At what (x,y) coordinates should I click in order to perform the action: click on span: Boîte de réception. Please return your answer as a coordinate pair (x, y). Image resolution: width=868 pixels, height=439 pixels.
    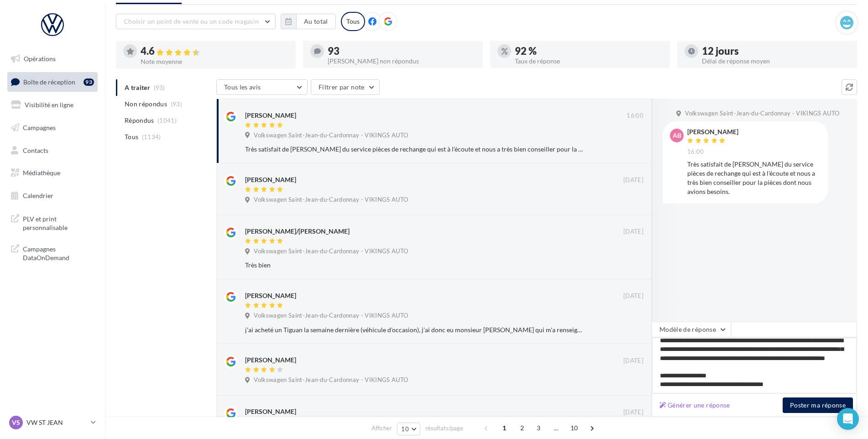
    Looking at the image, I should click on (49, 81).